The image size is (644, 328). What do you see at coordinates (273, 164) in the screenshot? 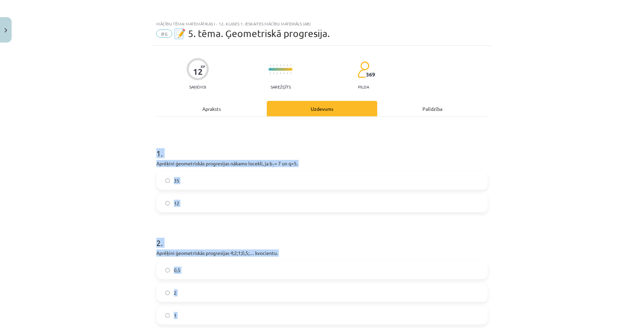
I see `sub: 1` at bounding box center [273, 164].